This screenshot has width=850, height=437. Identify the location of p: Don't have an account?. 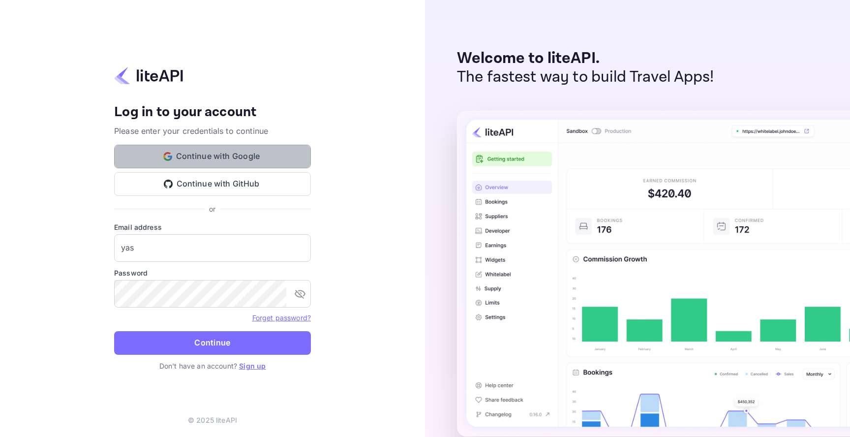
(212, 365).